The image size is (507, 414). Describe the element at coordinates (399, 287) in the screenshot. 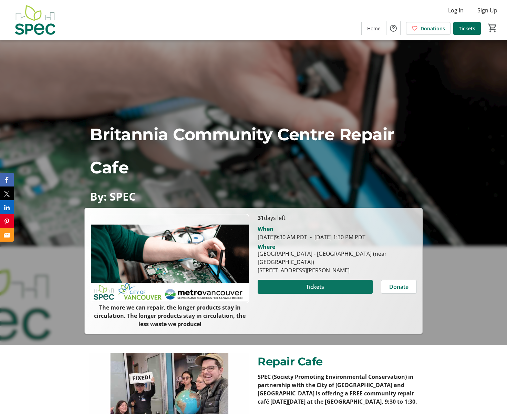

I see `span: Donate` at that location.